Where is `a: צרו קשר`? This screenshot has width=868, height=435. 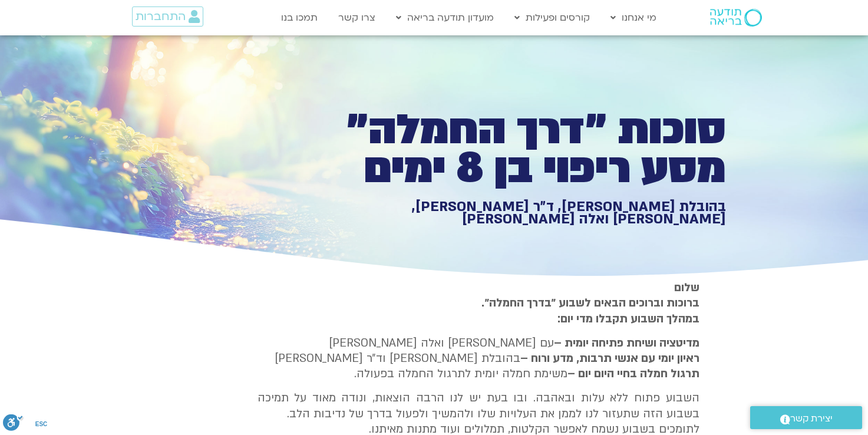 a: צרו קשר is located at coordinates (357, 18).